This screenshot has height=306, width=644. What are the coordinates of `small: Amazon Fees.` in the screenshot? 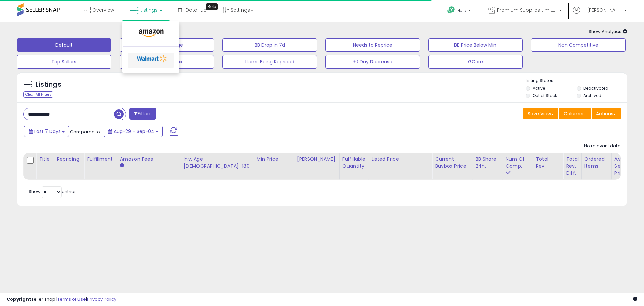 It's located at (122, 166).